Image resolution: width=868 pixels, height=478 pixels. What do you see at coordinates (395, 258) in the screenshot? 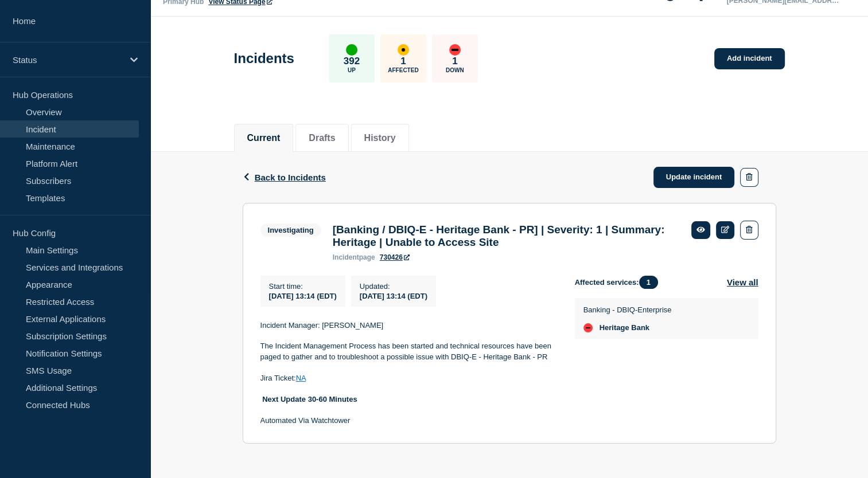
I see `a: 730426` at bounding box center [395, 258].